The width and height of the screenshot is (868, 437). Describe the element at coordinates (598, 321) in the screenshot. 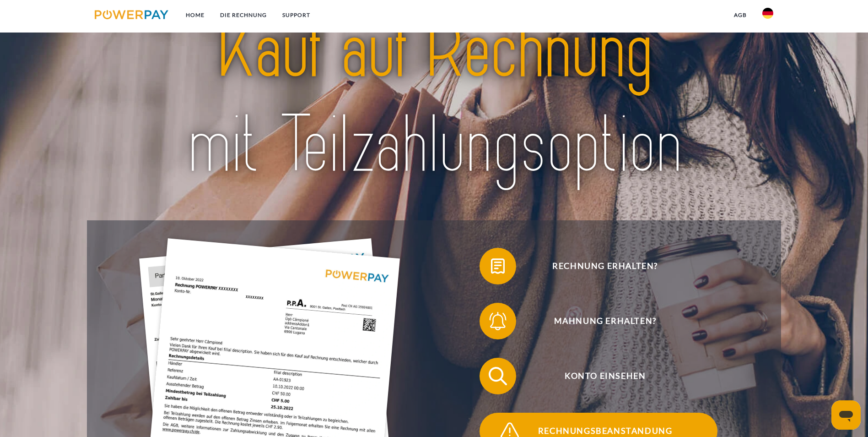

I see `button: Mahnung erhalten?` at that location.